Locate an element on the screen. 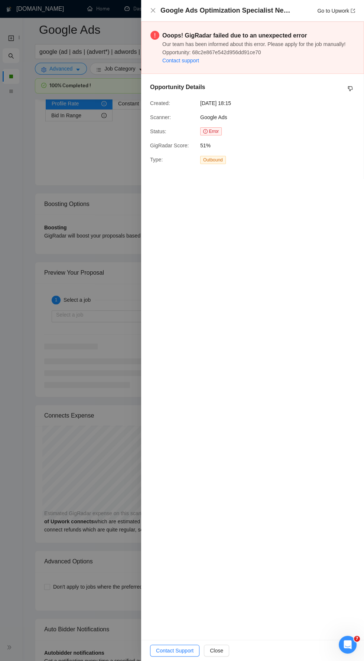 The image size is (364, 661). span: Error is located at coordinates (211, 131).